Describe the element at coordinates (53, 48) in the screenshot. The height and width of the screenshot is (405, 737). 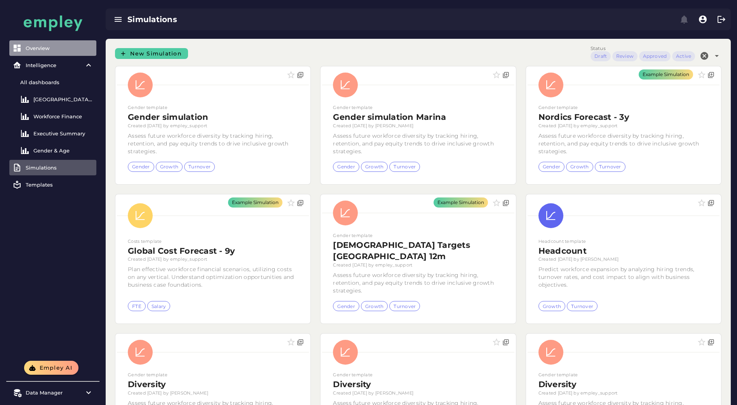
I see `a: Overview` at that location.